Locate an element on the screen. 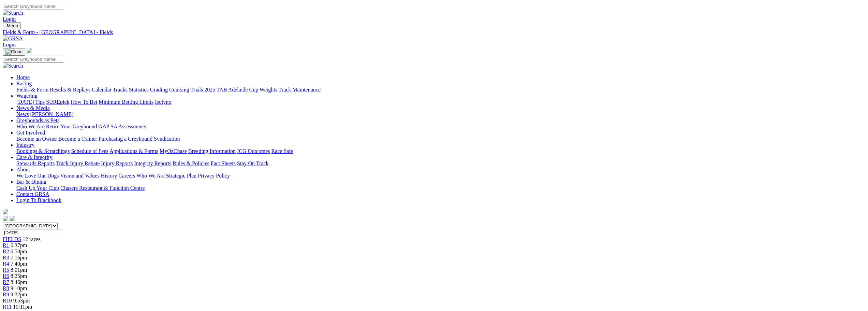  a: Track Maintenance is located at coordinates (299, 89).